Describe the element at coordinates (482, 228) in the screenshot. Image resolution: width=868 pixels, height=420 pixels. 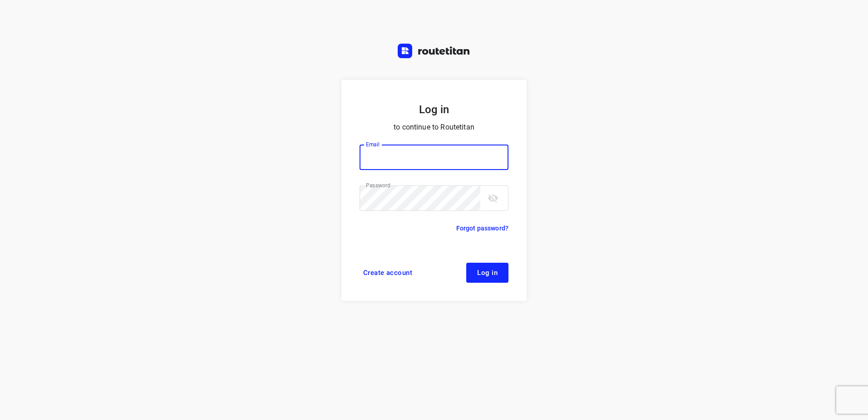
I see `a: Forgot password?` at that location.